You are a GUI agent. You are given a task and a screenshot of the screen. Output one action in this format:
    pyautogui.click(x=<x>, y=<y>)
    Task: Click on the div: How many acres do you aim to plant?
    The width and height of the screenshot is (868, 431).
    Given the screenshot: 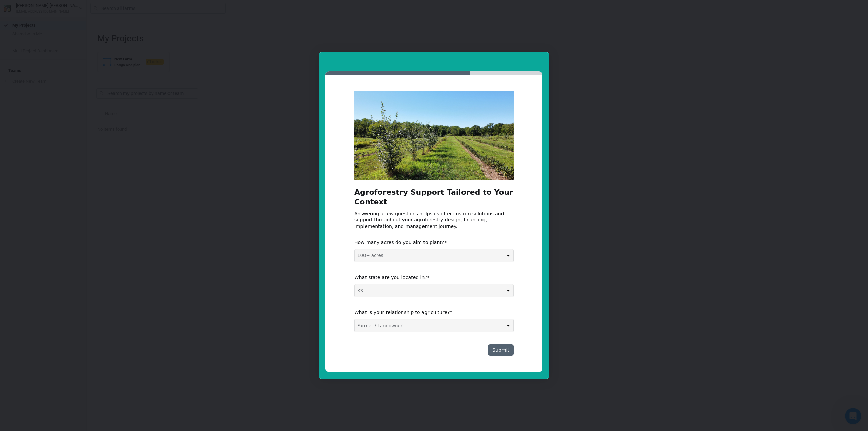 What is the action you would take?
    pyautogui.click(x=429, y=242)
    